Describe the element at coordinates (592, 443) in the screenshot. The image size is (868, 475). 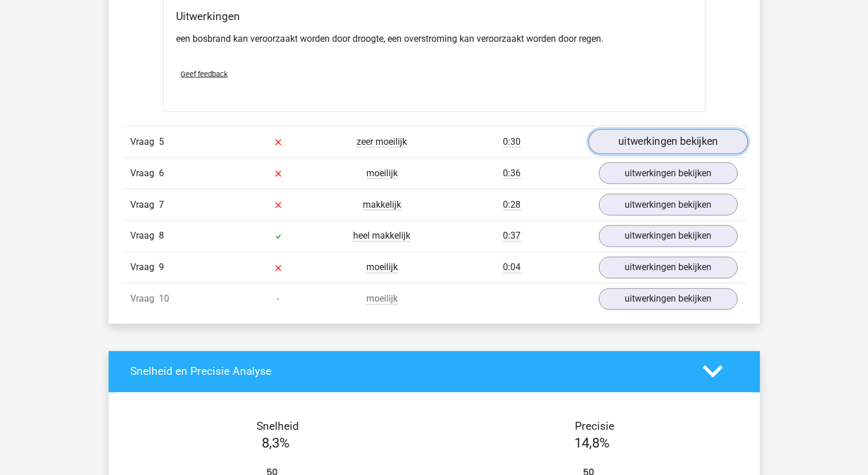
I see `span: 14,8%` at that location.